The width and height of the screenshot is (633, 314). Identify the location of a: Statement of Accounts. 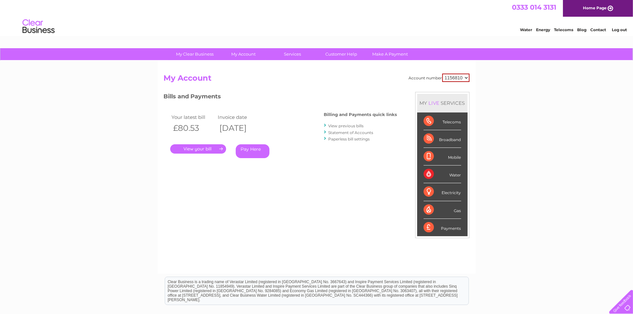
(351, 132).